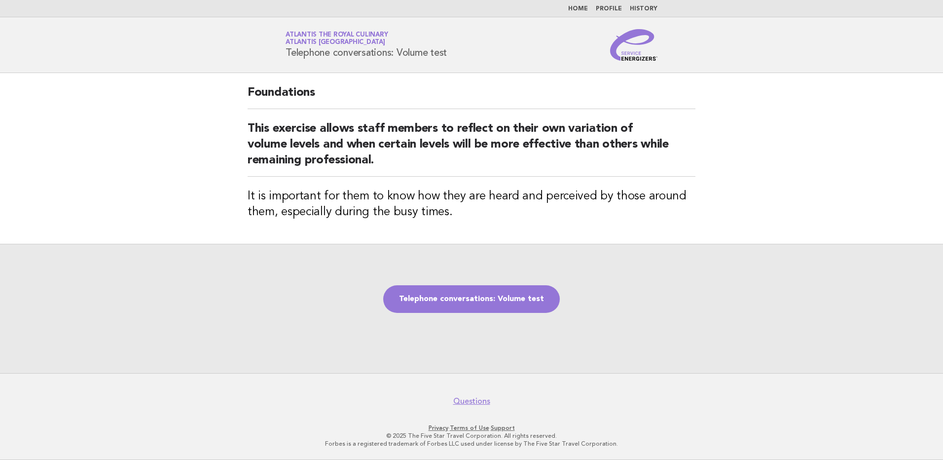  Describe the element at coordinates (366, 45) in the screenshot. I see `h1: Telephone conversations: Volume test` at that location.